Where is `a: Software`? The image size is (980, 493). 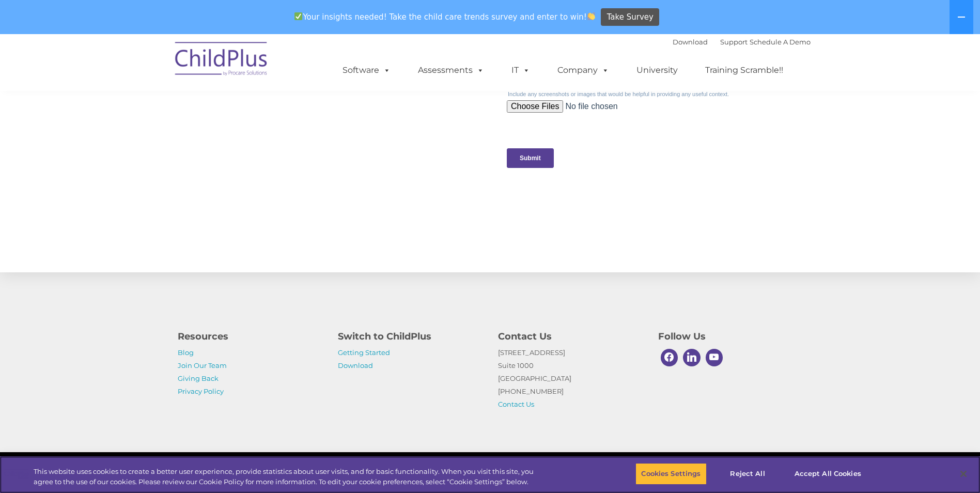 a: Software is located at coordinates (366, 70).